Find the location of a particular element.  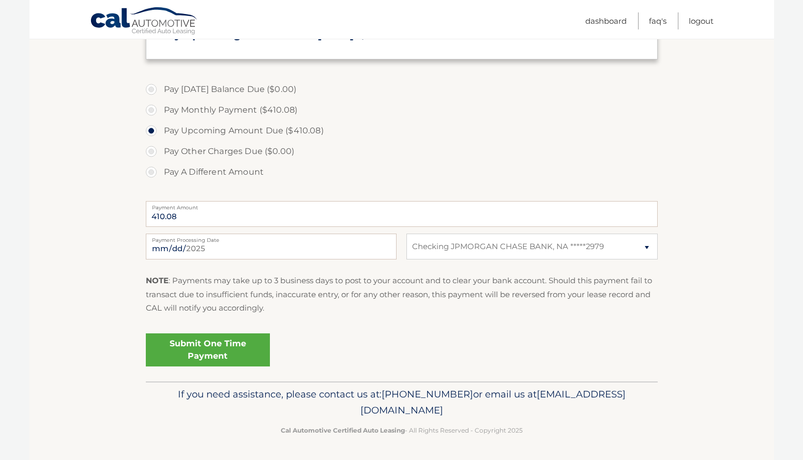

a: Logout is located at coordinates (701, 21).